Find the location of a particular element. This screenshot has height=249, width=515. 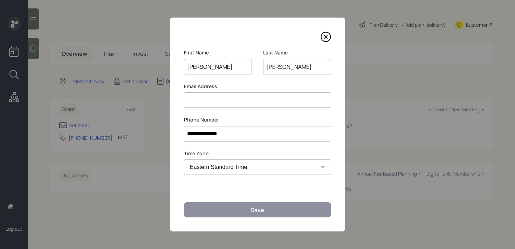

label: First Name is located at coordinates (218, 53).